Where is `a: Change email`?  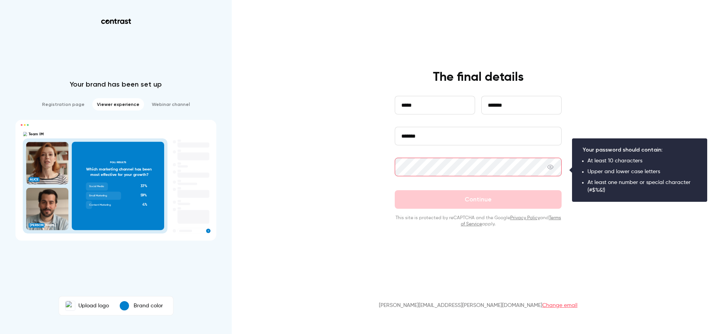 a: Change email is located at coordinates (560, 305).